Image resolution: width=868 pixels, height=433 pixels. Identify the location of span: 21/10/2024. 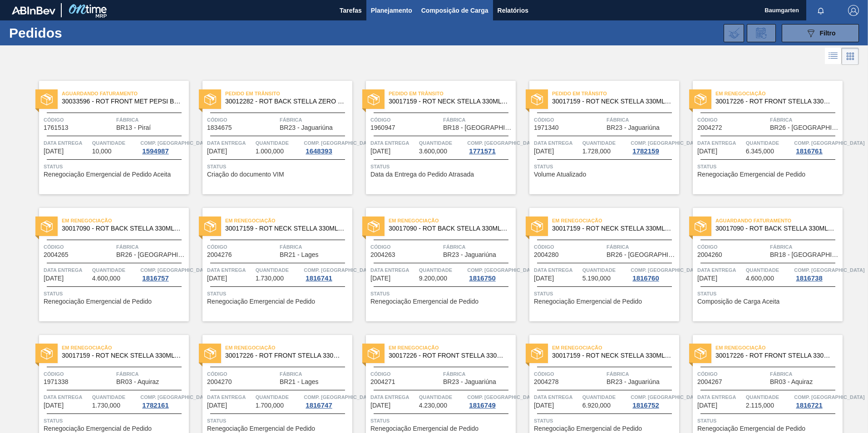
(53, 151).